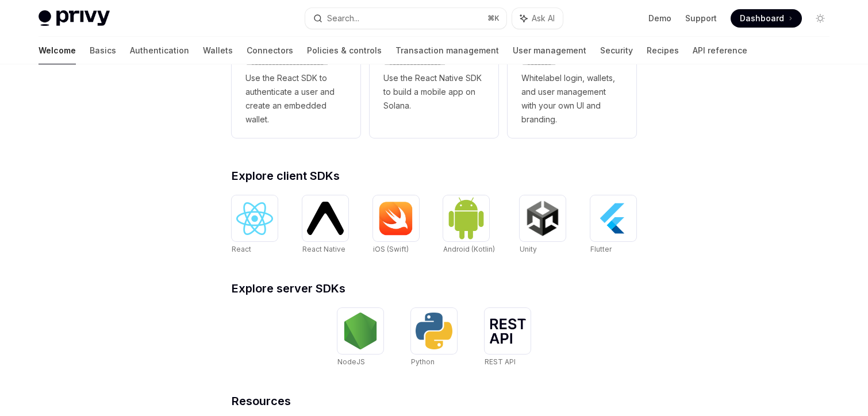  I want to click on a: ReactReact, so click(255, 225).